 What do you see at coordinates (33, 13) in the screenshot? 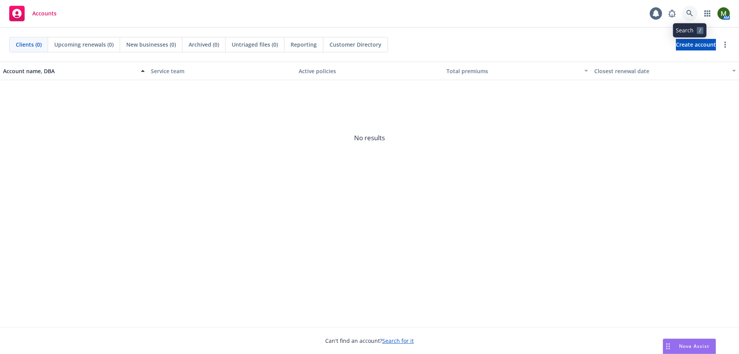
I see `a: Accounts` at bounding box center [33, 13].